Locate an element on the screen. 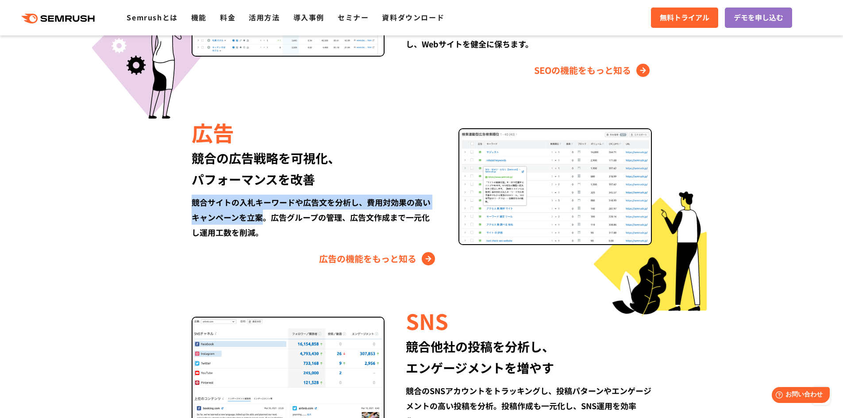 This screenshot has height=418, width=843. a: 料金 is located at coordinates (227, 17).